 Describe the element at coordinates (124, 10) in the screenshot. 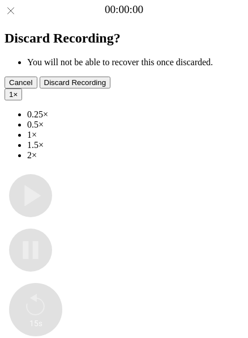

I see `a: 00:00:00` at that location.